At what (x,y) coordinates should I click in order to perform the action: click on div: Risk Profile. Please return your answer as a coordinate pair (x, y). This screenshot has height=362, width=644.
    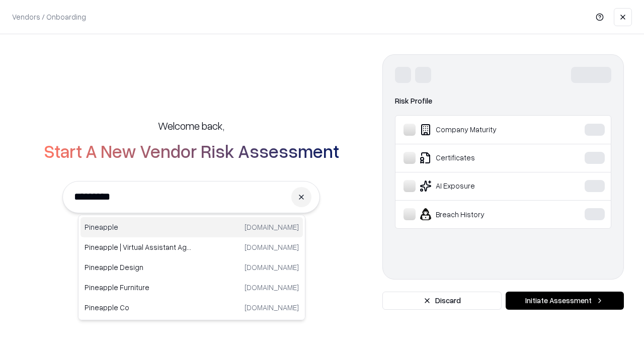
    Looking at the image, I should click on (503, 101).